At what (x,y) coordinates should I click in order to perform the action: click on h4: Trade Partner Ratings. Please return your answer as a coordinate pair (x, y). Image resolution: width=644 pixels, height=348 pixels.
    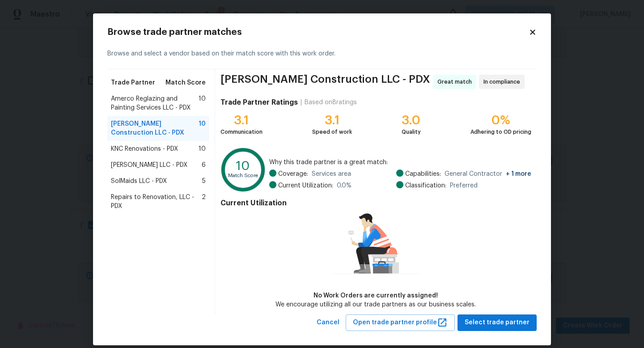
    Looking at the image, I should click on (259, 103).